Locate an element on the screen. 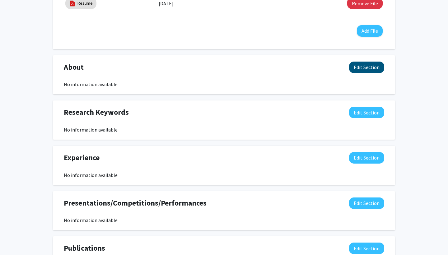 The width and height of the screenshot is (448, 255). span: Presentations/Competitions/Performances is located at coordinates (135, 203).